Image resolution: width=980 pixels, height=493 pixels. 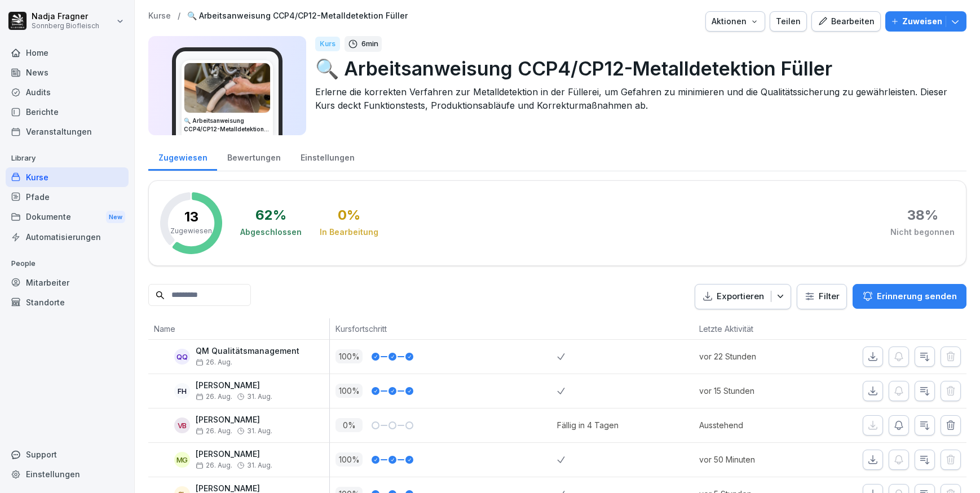 What do you see at coordinates (238, 328) in the screenshot?
I see `p: Name` at bounding box center [238, 328].